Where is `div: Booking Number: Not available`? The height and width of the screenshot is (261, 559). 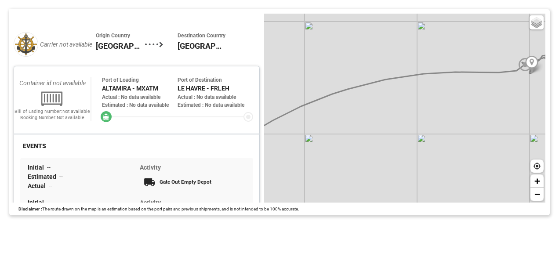
div: Booking Number: Not available is located at coordinates (52, 118).